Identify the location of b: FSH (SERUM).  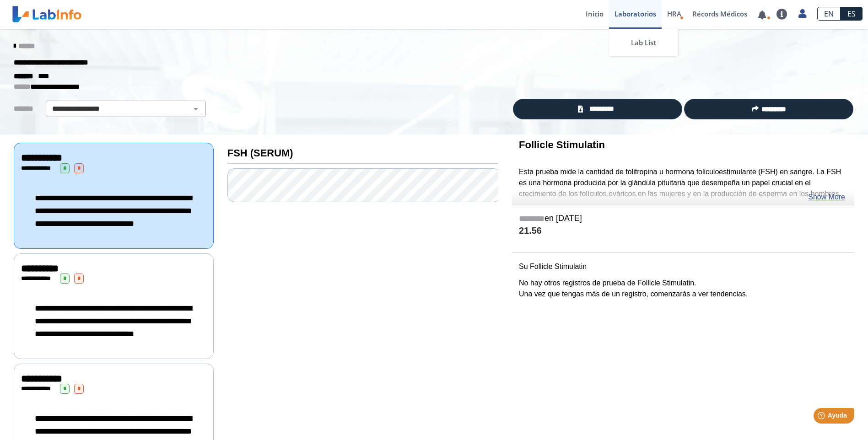
(260, 153).